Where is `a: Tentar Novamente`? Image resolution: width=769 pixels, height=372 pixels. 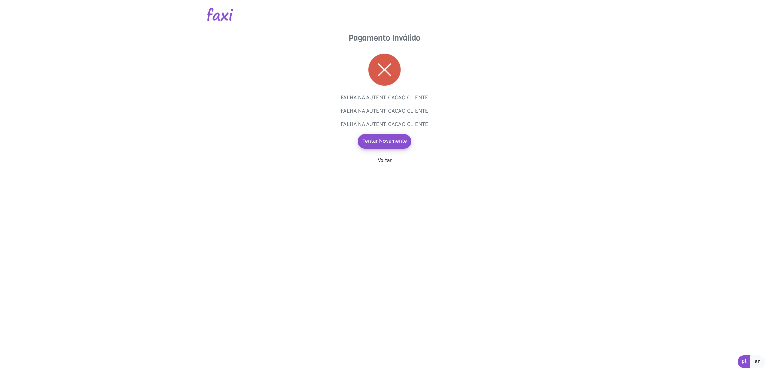
a: Tentar Novamente is located at coordinates (384, 141).